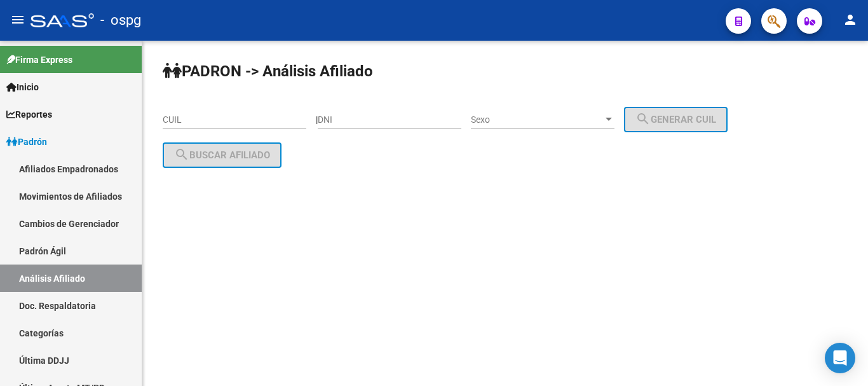  What do you see at coordinates (120, 21) in the screenshot?
I see `span: - ospg` at bounding box center [120, 21].